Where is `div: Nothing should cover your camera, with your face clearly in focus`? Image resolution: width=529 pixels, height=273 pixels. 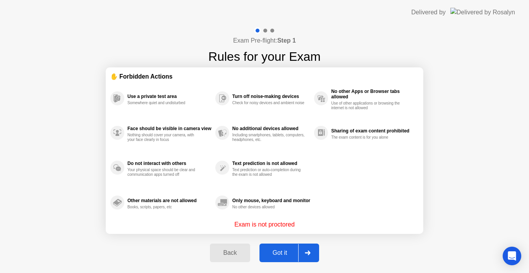
div: Nothing should cover your camera, with your face clearly in focus is located at coordinates (164, 137).